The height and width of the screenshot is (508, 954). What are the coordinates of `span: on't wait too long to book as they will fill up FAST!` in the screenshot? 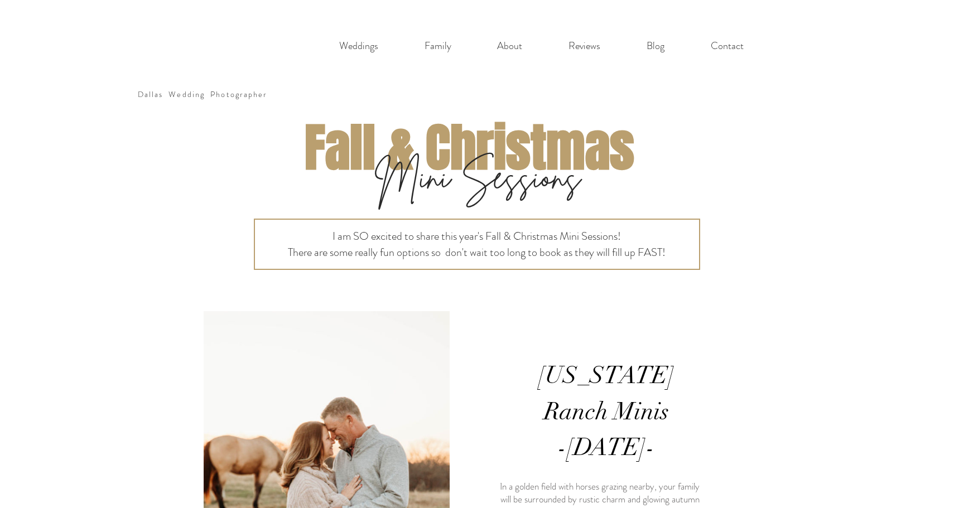 It's located at (558, 252).